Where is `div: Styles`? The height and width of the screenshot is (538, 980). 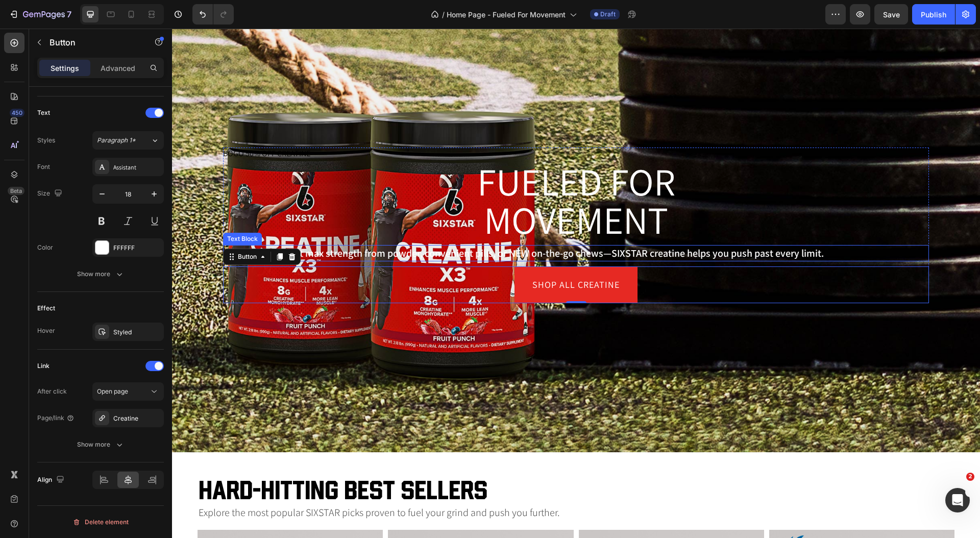
div: Styles is located at coordinates (46, 140).